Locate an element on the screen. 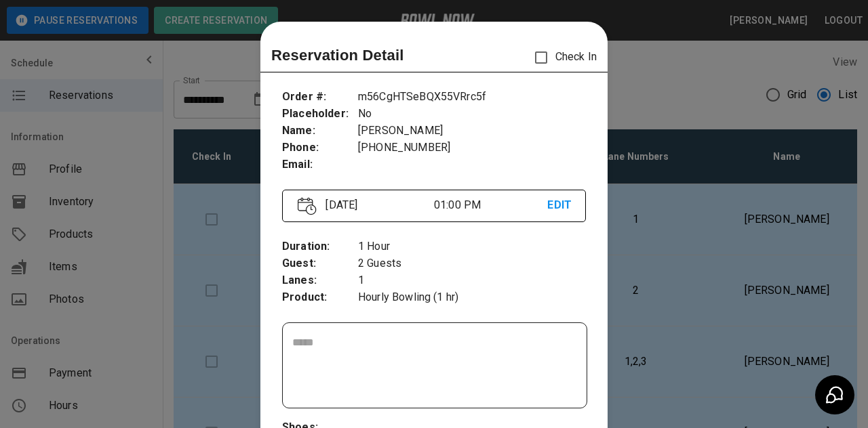 The height and width of the screenshot is (428, 868). p: 1 Hour is located at coordinates (472, 247).